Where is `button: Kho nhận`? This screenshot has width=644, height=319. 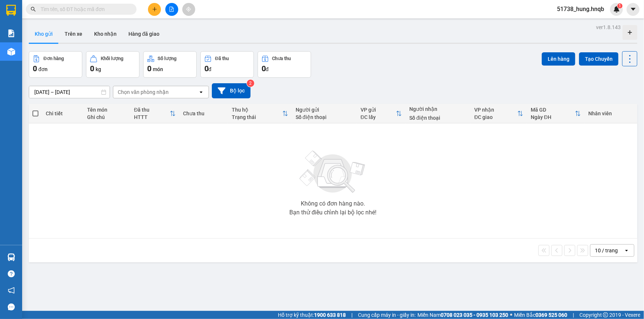 button: Kho nhận is located at coordinates (105, 34).